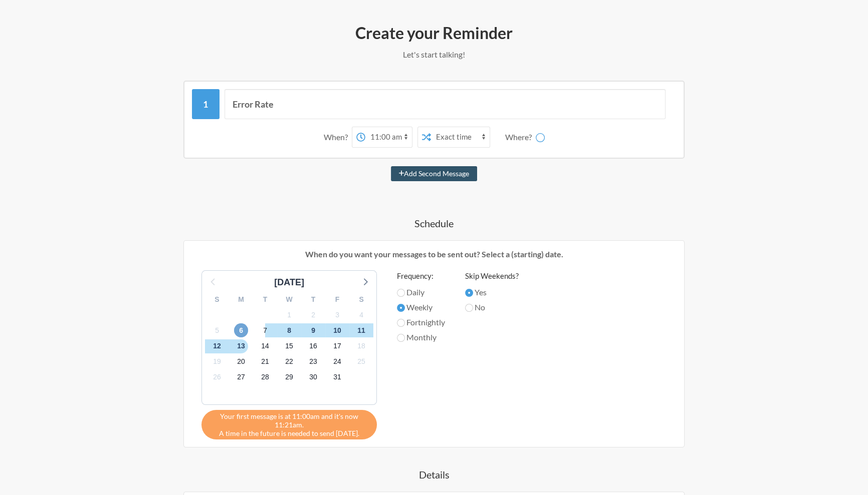 This screenshot has width=868, height=495. What do you see at coordinates (421, 323) in the screenshot?
I see `label: Fortnightly` at bounding box center [421, 323].